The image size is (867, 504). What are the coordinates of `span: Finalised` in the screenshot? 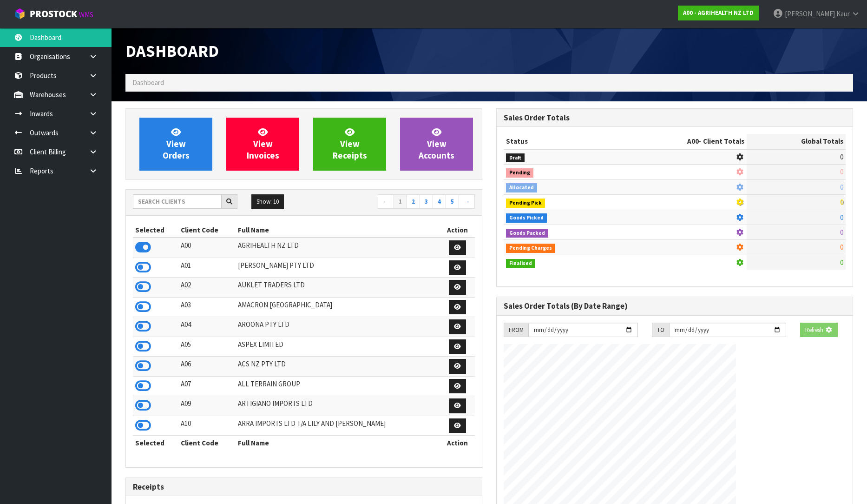 It's located at (520, 264).